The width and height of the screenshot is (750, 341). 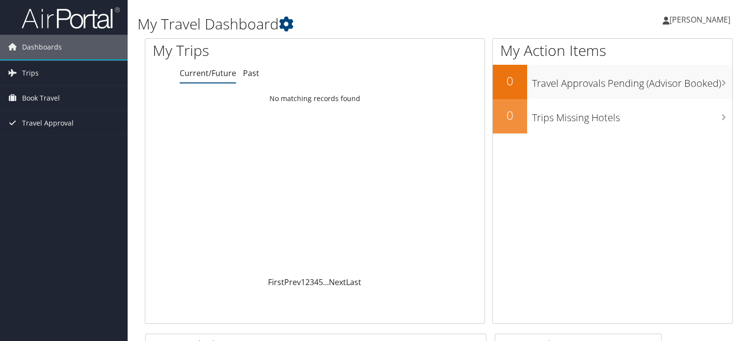 What do you see at coordinates (292, 282) in the screenshot?
I see `a: Prev` at bounding box center [292, 282].